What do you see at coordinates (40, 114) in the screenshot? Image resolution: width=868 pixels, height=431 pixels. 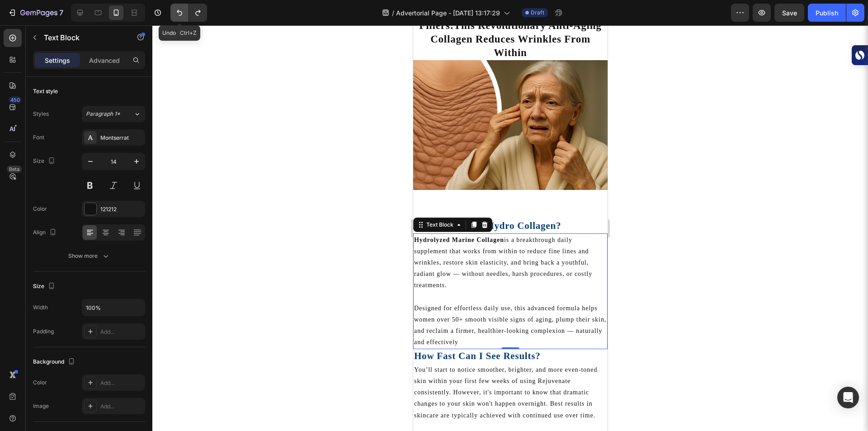 I see `div: Styles` at bounding box center [40, 114].